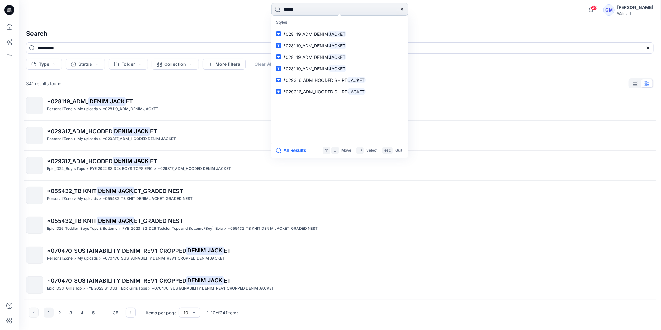 The width and height of the screenshot is (661, 330). Describe the element at coordinates (340, 285) in the screenshot. I see `a: *070470_SUSTAINABILITY DENIM_REV1_CROPPEDDENIM JACKETEpic_D33_Girls Top>FYE 2023 S1 D33 - Epic Gi...` at that location.